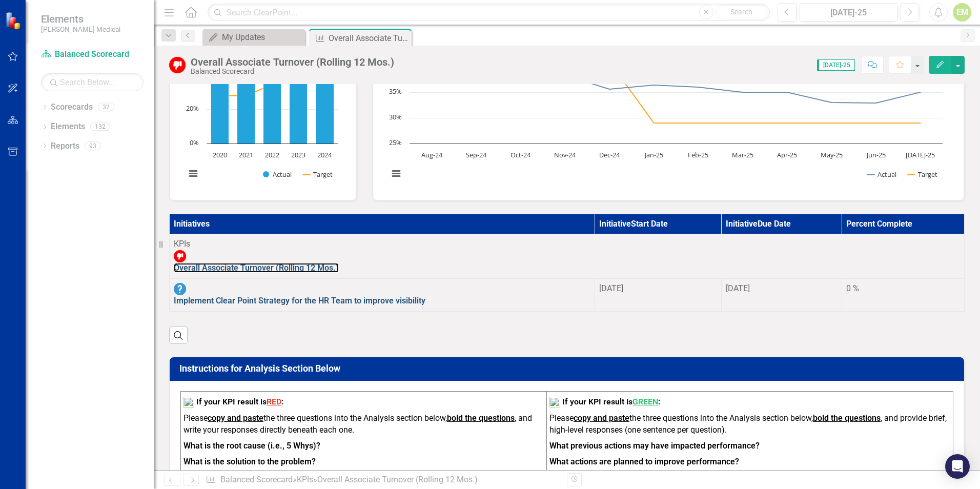  Describe the element at coordinates (395, 143) in the screenshot. I see `text: 25%` at that location.